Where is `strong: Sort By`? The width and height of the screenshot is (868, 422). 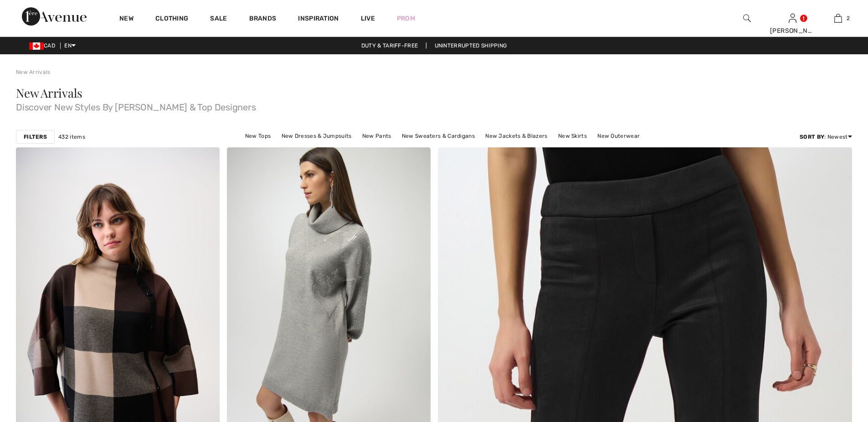 strong: Sort By is located at coordinates (812, 137).